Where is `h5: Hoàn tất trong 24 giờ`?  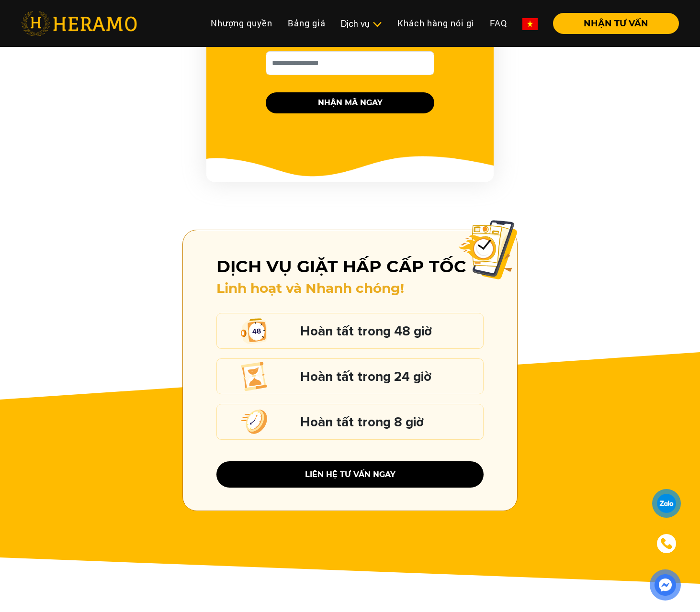
h5: Hoàn tất trong 24 giờ is located at coordinates (389, 377).